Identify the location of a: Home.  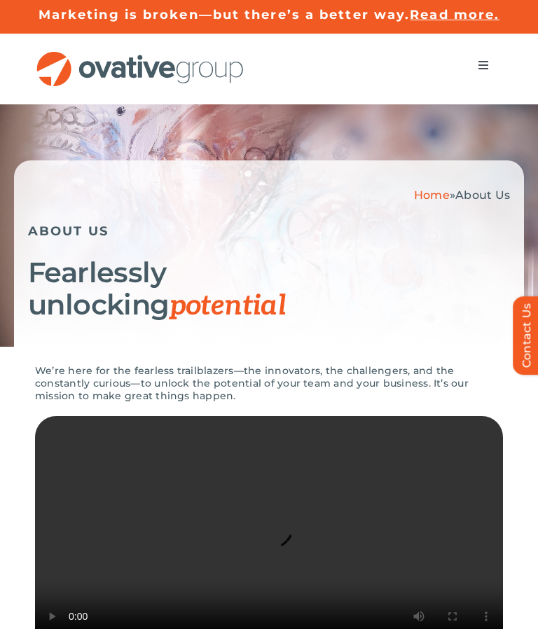
(431, 195).